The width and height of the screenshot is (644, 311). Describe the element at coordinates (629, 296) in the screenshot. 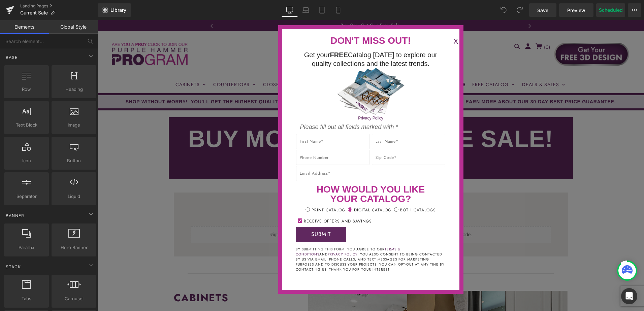

I see `div: Open Intercom Messenger` at that location.